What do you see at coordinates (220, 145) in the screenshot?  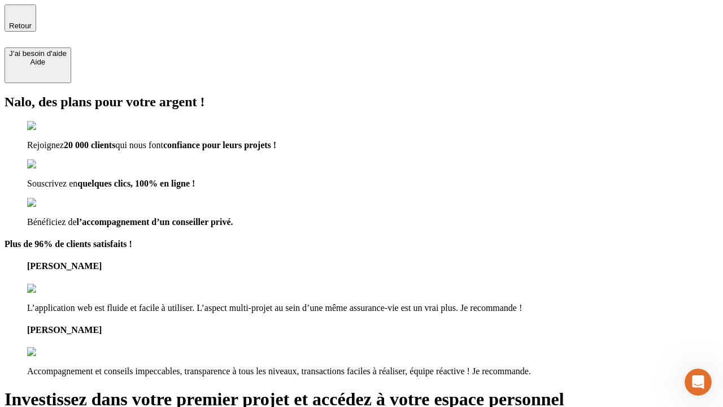 I see `span: confiance pour leurs projets !` at bounding box center [220, 145].